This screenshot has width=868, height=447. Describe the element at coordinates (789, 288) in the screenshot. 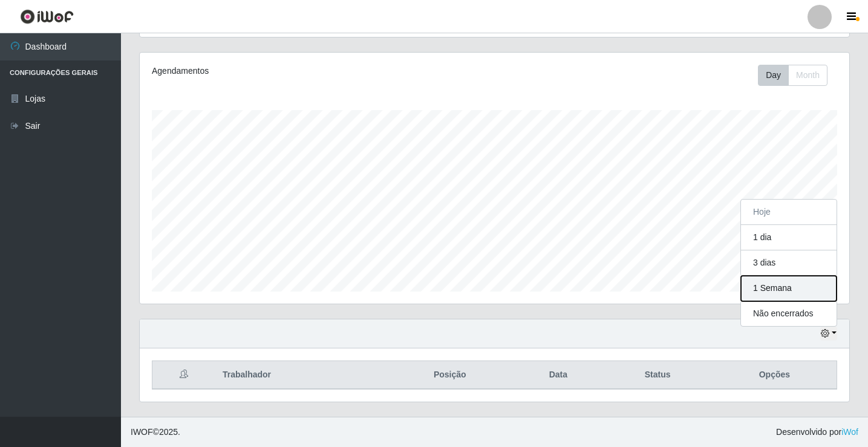

I see `button: 1 Semana` at that location.